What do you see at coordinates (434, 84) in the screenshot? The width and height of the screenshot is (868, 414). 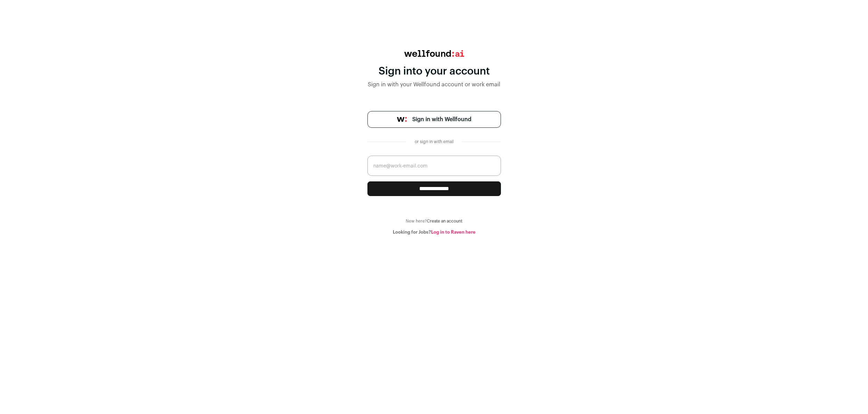 I see `div: Sign in with your Wellfound account or work email` at bounding box center [434, 84].